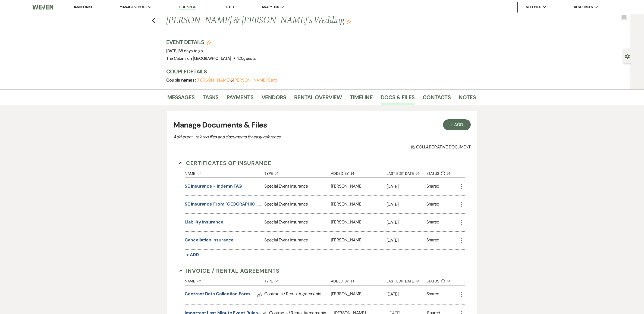 This screenshot has height=314, width=644. Describe the element at coordinates (181, 99) in the screenshot. I see `a: Messages` at that location.